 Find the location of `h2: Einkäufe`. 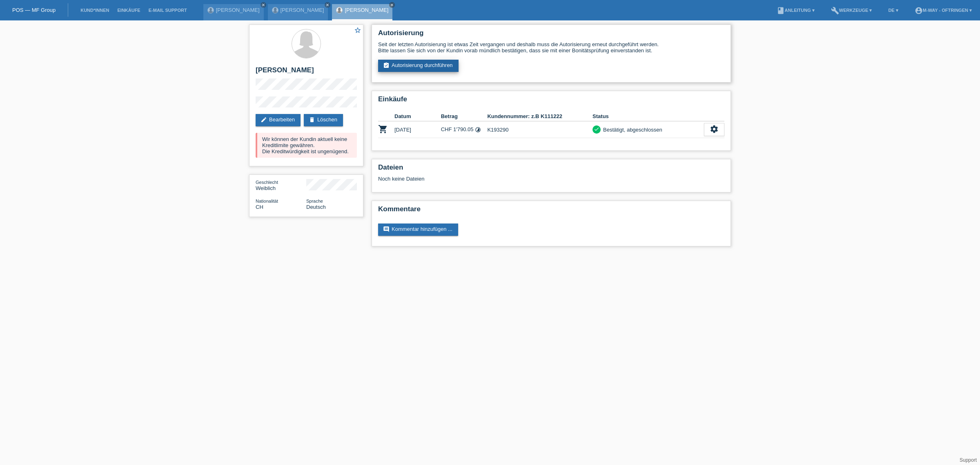

h2: Einkäufe is located at coordinates (551, 102).